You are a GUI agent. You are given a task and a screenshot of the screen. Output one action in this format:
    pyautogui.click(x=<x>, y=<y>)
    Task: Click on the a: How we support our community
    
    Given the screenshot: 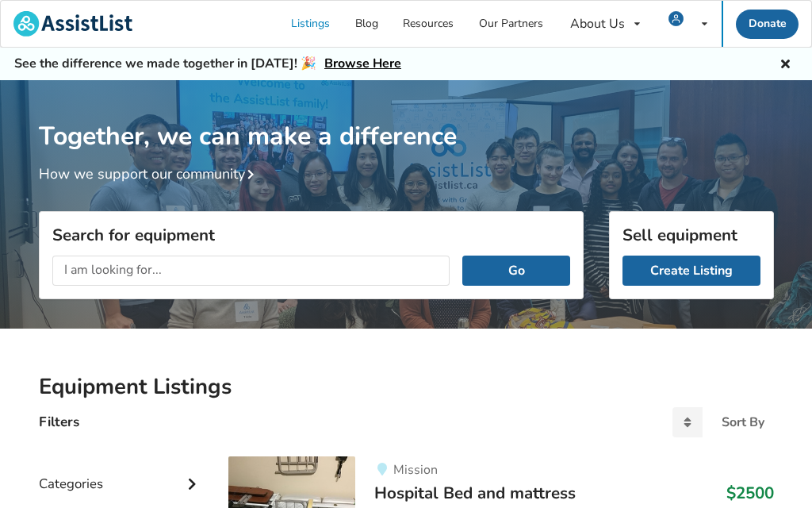 What is the action you would take?
    pyautogui.click(x=150, y=174)
    